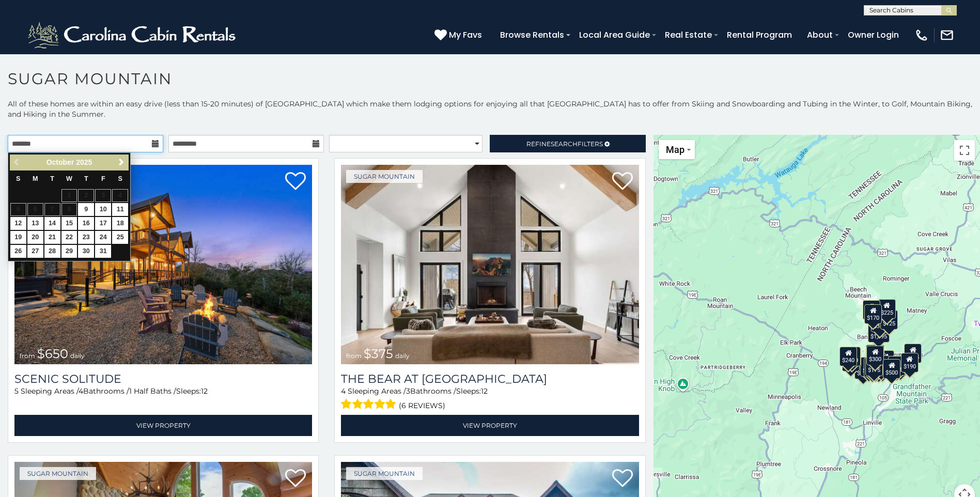 Image resolution: width=980 pixels, height=497 pixels. What do you see at coordinates (102, 251) in the screenshot?
I see `a: 31` at bounding box center [102, 251].